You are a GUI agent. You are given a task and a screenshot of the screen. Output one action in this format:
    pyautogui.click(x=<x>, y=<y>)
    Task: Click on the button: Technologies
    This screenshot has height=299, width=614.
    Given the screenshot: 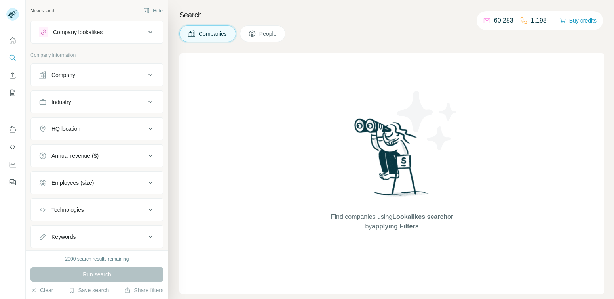 What is the action you would take?
    pyautogui.click(x=97, y=210)
    